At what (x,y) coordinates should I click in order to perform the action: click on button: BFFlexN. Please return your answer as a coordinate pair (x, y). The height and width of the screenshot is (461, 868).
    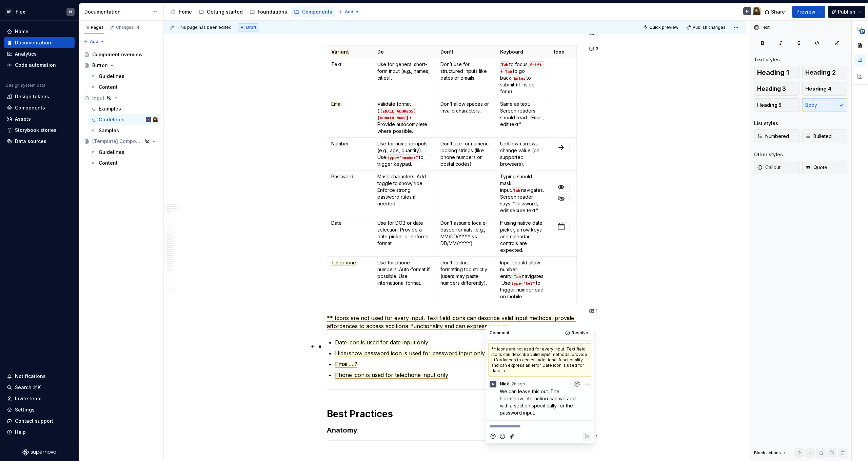
    Looking at the image, I should click on (39, 11).